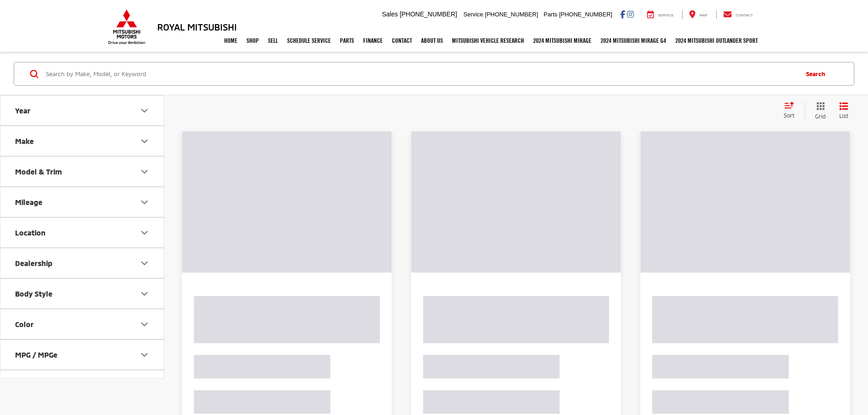 The image size is (868, 415). Describe the element at coordinates (373, 41) in the screenshot. I see `a: Finance` at that location.